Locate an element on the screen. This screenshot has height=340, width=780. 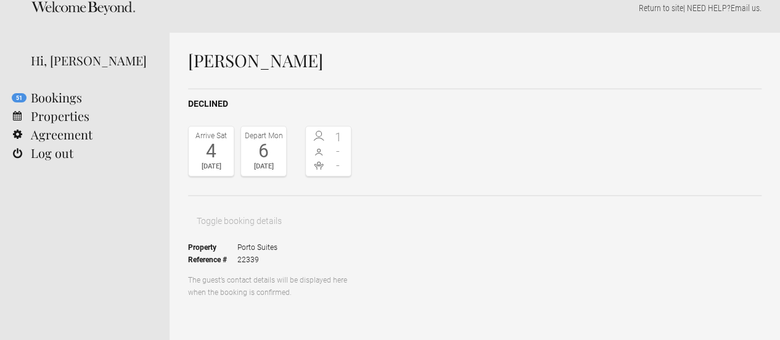
span: Porto Suites is located at coordinates (257, 247).